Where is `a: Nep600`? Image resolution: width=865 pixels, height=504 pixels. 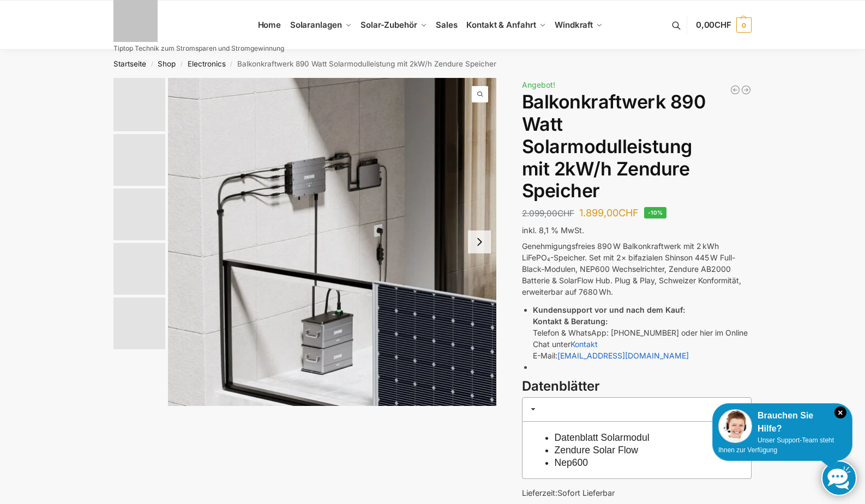 a: Nep600 is located at coordinates (572, 463).